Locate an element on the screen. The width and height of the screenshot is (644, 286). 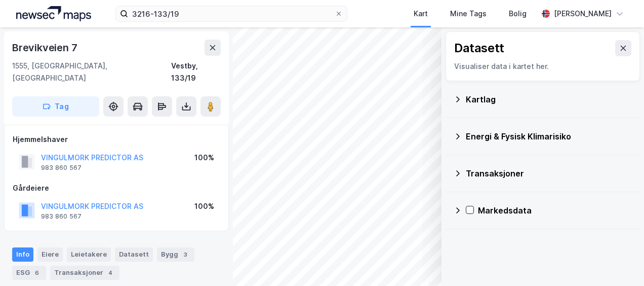
div: Kartlag is located at coordinates (548, 99).